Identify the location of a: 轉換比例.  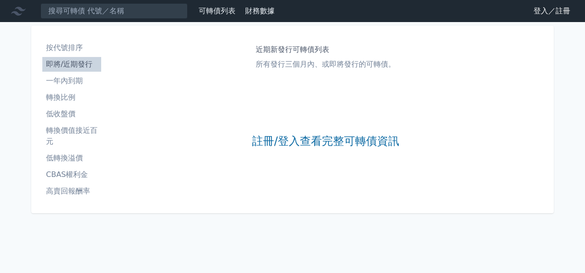
(72, 98).